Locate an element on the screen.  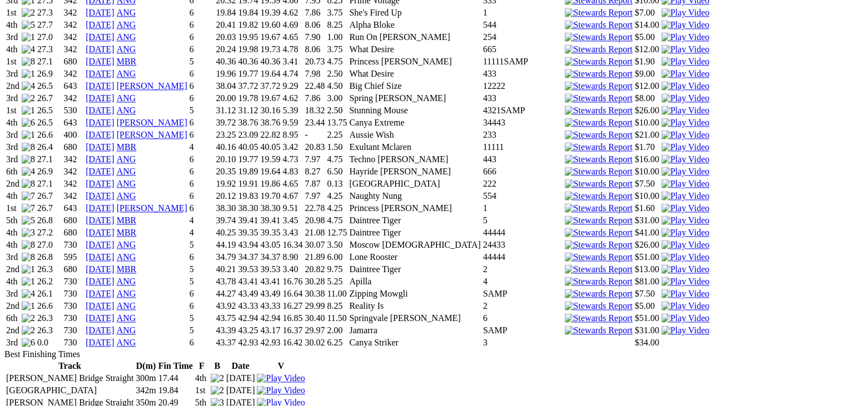
td: 19.67 is located at coordinates (270, 98).